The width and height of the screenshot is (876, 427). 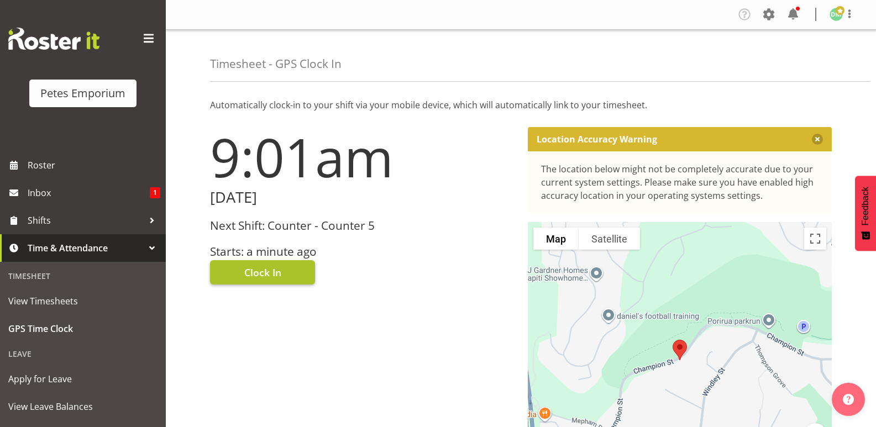 I want to click on div: Petes Emporium, so click(x=83, y=93).